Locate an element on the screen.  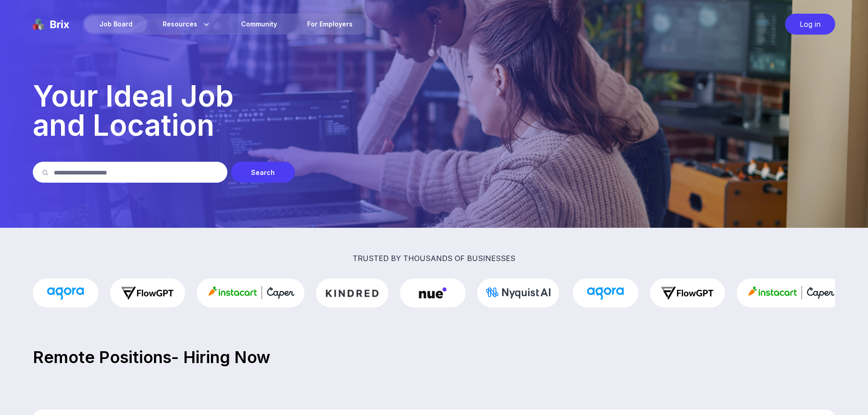
div: Community is located at coordinates (259, 24).